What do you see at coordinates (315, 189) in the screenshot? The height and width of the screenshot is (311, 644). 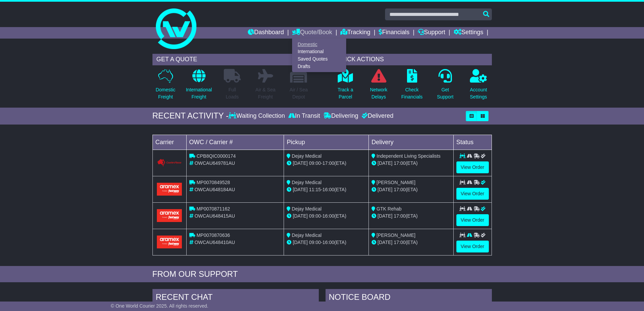 I see `span: 11:15` at bounding box center [315, 189].